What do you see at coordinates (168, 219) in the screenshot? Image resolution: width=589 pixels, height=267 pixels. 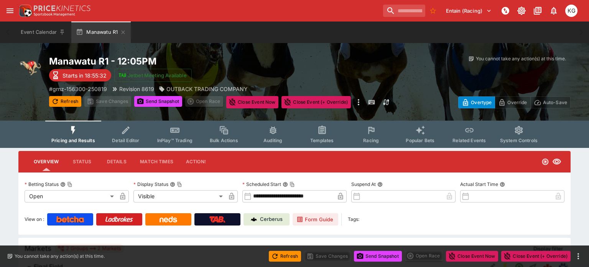 I see `img: Neds` at bounding box center [168, 219].